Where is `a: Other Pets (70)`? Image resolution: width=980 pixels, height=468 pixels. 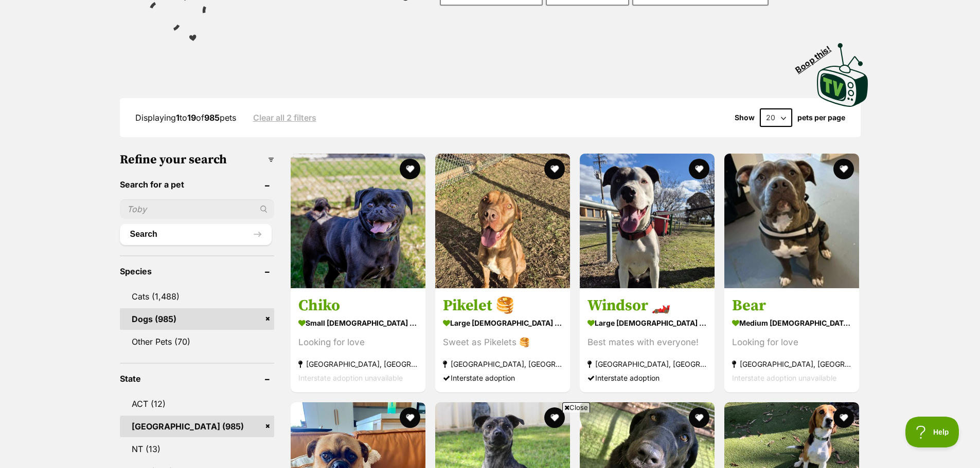 a: Other Pets (70) is located at coordinates (197, 341).